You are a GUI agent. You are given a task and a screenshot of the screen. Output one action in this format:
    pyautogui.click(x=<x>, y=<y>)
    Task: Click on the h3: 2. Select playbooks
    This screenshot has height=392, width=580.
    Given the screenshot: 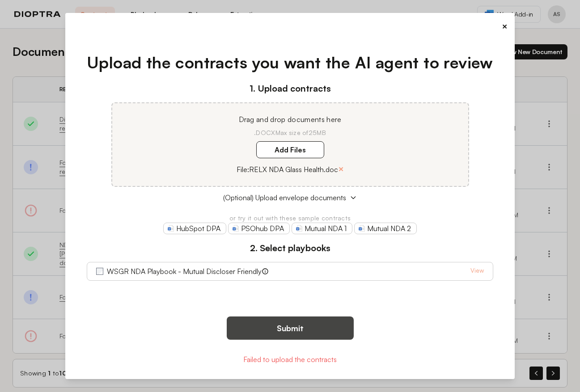 What is the action you would take?
    pyautogui.click(x=290, y=248)
    